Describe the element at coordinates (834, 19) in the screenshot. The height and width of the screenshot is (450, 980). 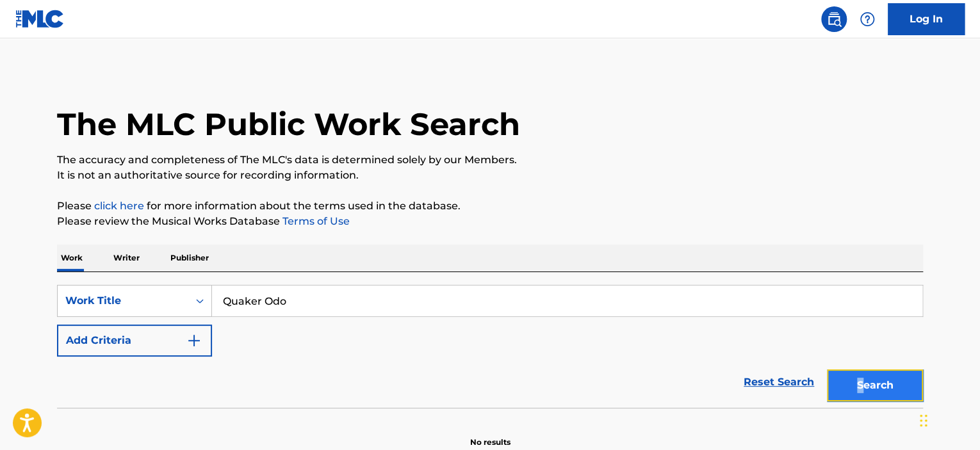
I see `a: Public Search` at that location.